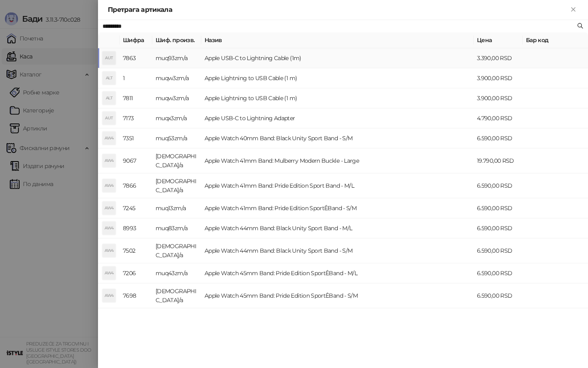  What do you see at coordinates (177, 58) in the screenshot?
I see `td: muq93zm/a` at bounding box center [177, 58].